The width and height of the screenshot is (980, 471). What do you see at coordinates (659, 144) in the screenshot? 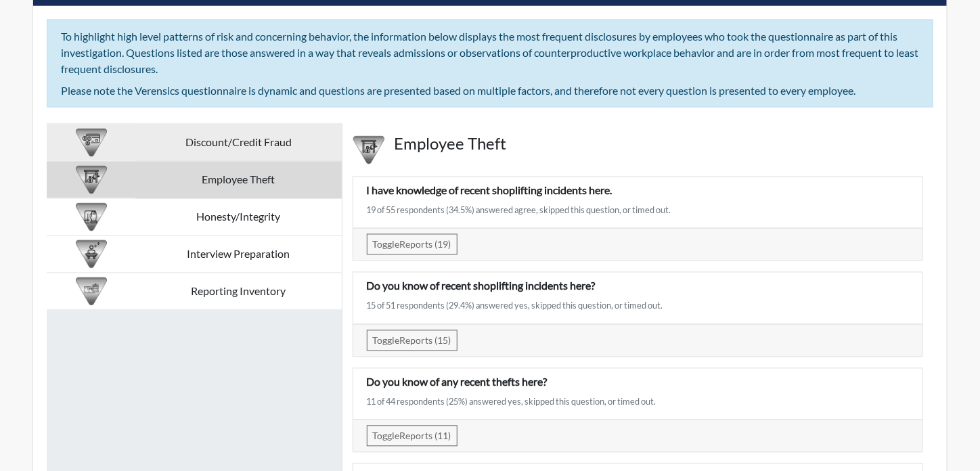
I see `h4: Employee Theft` at bounding box center [659, 144].